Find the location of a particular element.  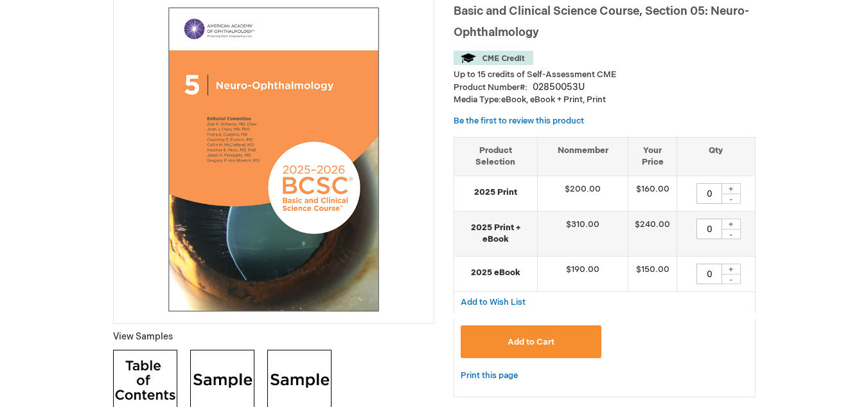

img: CME Credit is located at coordinates (494, 58).